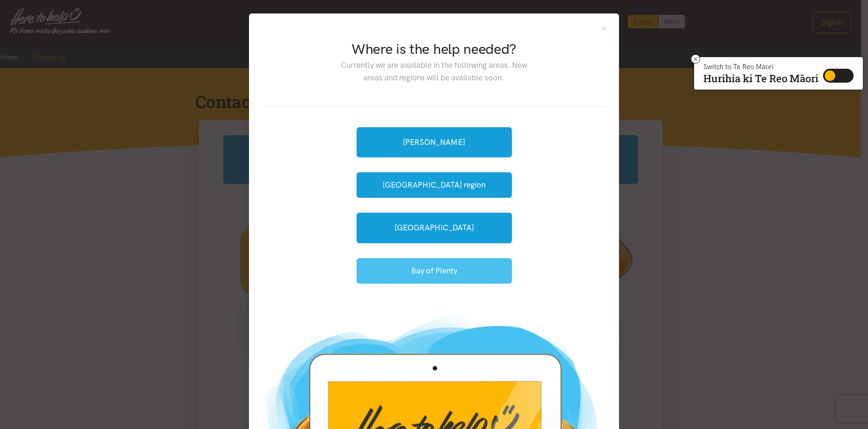  Describe the element at coordinates (433, 49) in the screenshot. I see `h2: Where is the help needed?` at that location.